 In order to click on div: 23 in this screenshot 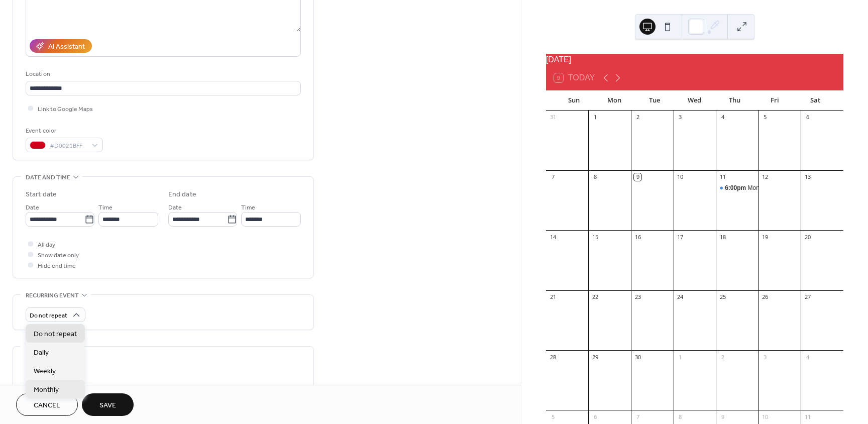, I will do `click(637, 297)`.